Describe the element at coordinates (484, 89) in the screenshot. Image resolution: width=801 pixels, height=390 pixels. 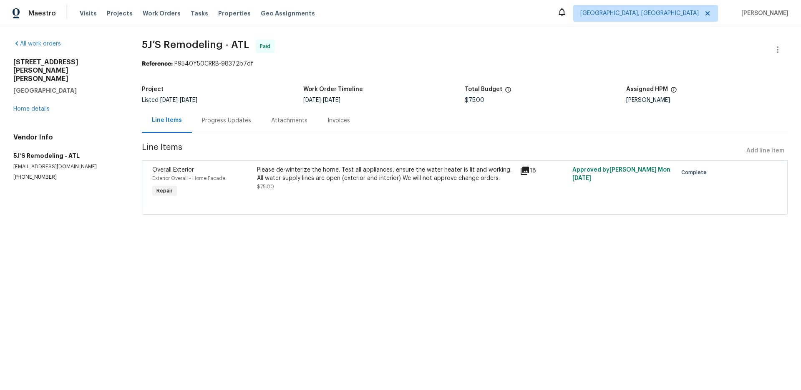
I see `h5: Total Budget` at that location.